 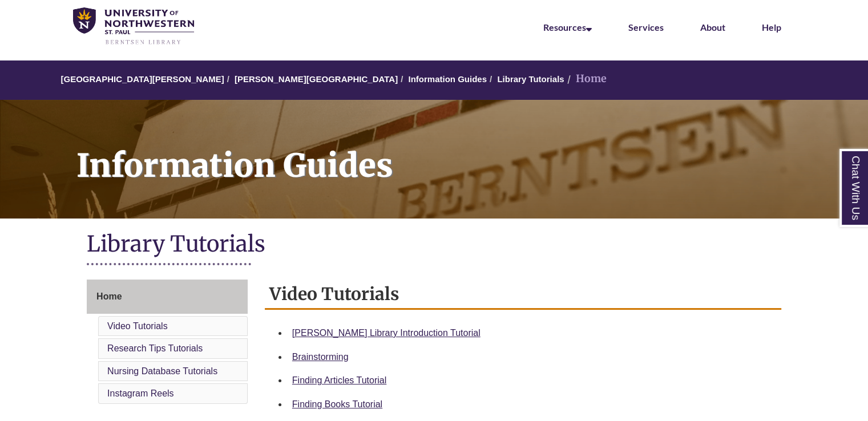 What do you see at coordinates (162, 371) in the screenshot?
I see `a: Nursing Database Tutorials` at bounding box center [162, 371].